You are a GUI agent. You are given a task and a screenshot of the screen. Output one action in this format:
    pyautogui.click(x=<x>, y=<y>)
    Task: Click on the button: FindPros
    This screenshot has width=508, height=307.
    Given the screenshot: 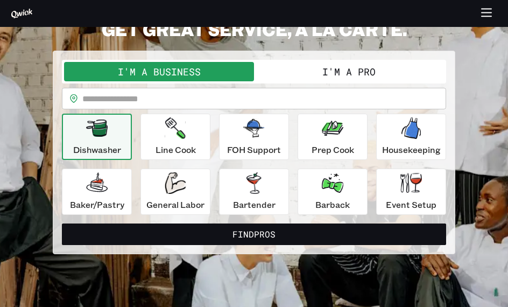 What is the action you would take?
    pyautogui.click(x=254, y=234)
    